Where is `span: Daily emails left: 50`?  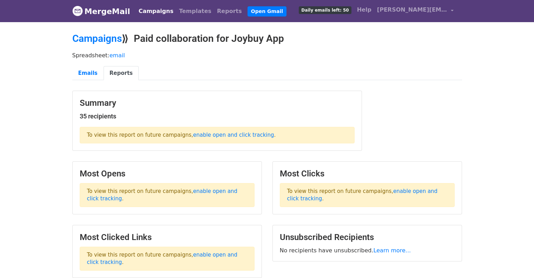
span: Daily emails left: 50 is located at coordinates (325, 10).